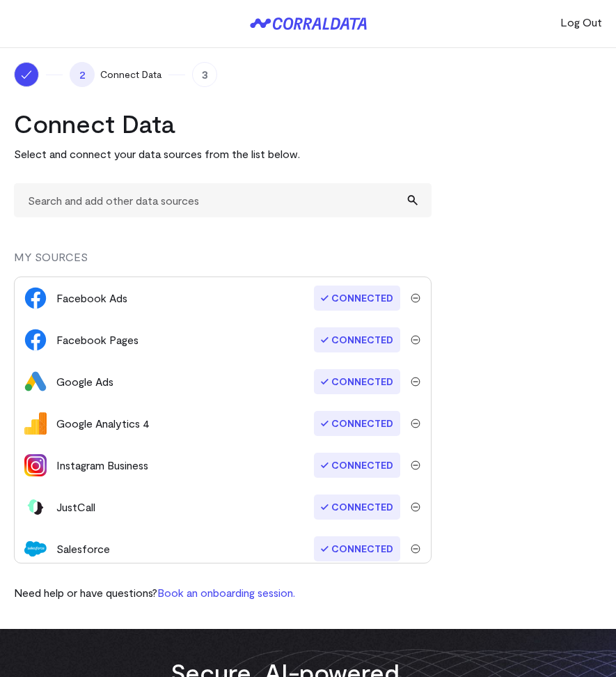 The height and width of the screenshot is (677, 616). Describe the element at coordinates (131, 75) in the screenshot. I see `span: Connect Data` at that location.